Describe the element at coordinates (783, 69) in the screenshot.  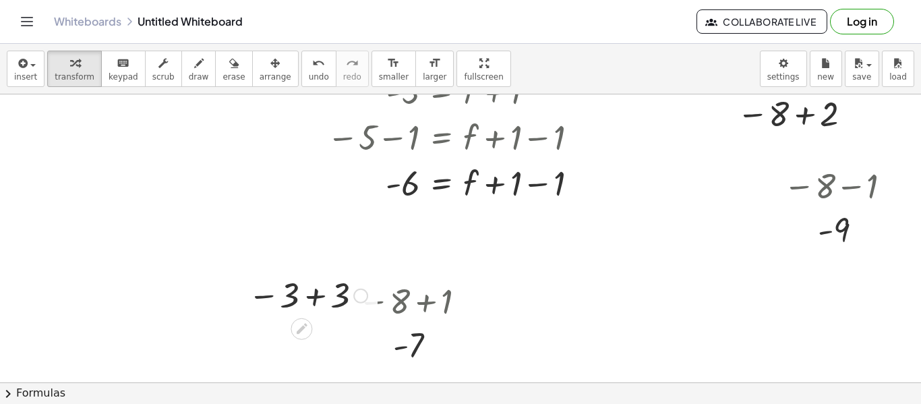
I see `button: settings` at that location.